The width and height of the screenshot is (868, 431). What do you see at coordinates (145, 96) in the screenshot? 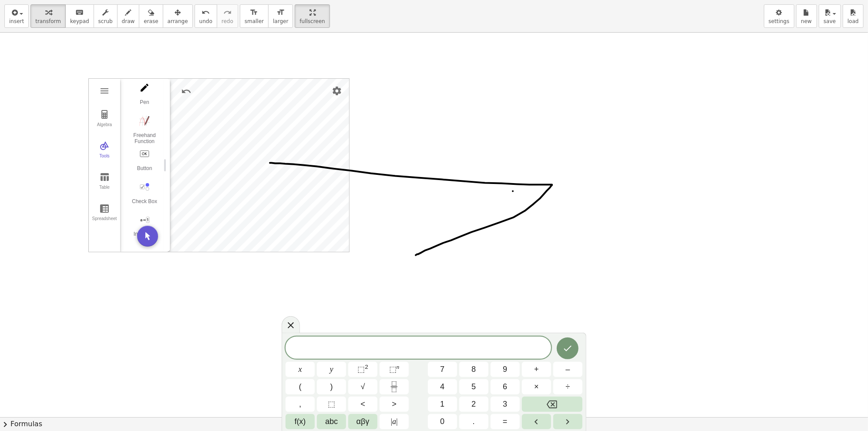
I see `button: Pen. Write or draw, change color using the Style Bar` at bounding box center [145, 96].